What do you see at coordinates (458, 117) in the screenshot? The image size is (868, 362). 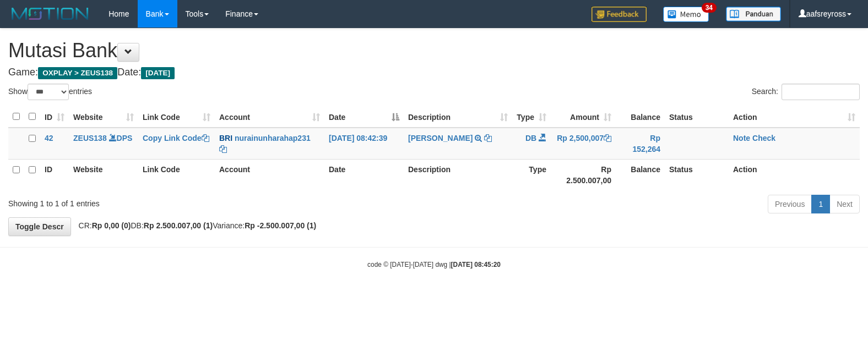 I see `th: Description: activate to sort column ascending` at bounding box center [458, 117].